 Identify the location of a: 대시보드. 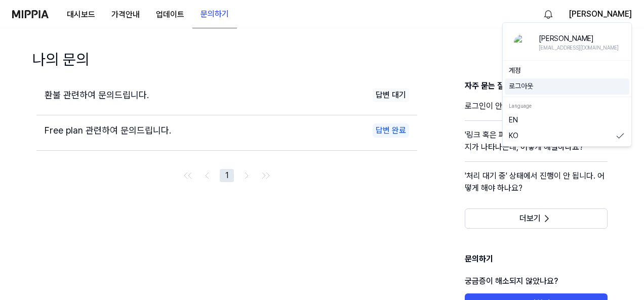
(81, 15).